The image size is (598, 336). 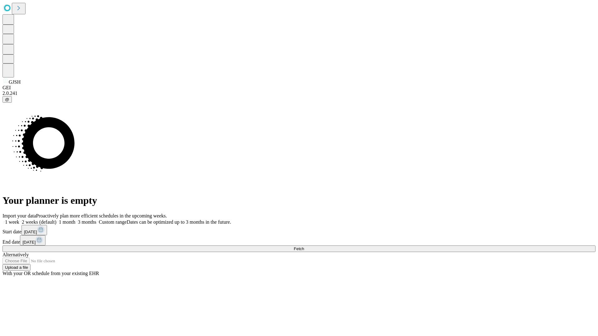 What do you see at coordinates (102, 216) in the screenshot?
I see `span: Proactively plan more efficient schedules in the upcoming weeks.` at bounding box center [102, 216].